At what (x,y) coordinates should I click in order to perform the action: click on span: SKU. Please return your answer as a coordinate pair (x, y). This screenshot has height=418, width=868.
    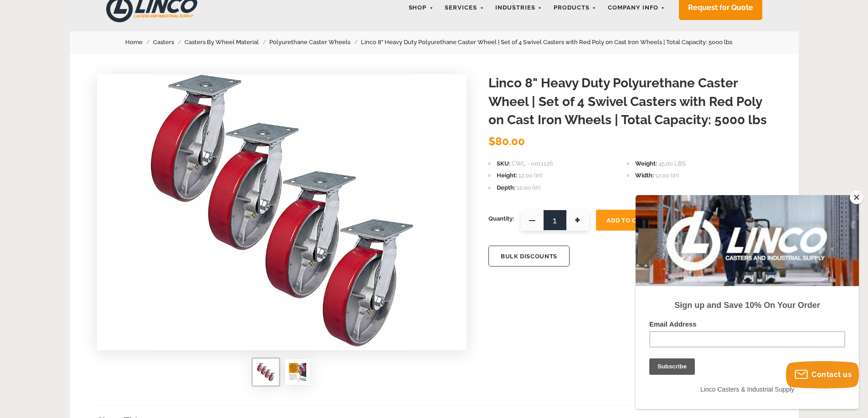
    Looking at the image, I should click on (503, 163).